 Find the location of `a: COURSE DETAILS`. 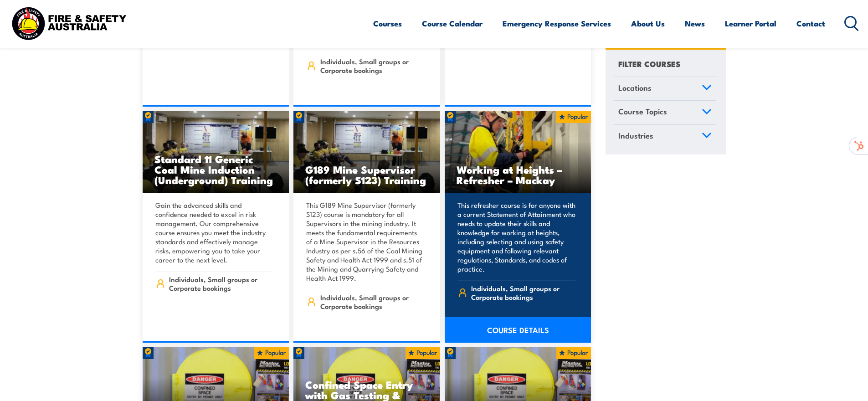

a: COURSE DETAILS is located at coordinates (518, 330).